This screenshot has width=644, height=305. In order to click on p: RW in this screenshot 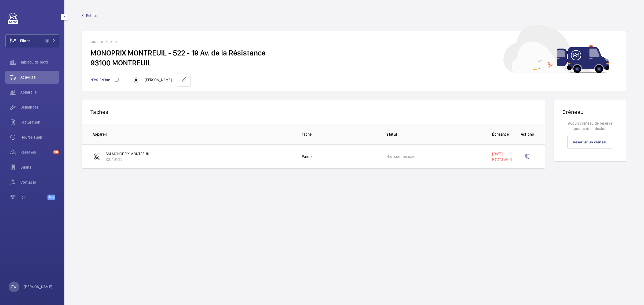, I will do `click(14, 287)`.